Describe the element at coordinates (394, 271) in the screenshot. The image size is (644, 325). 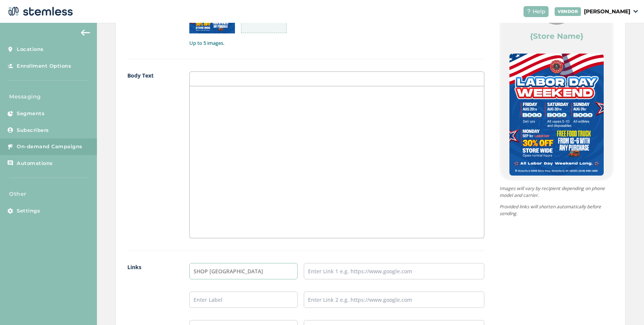
I see `input: Enter Link 1 e.g. https://www.google.com` at that location.